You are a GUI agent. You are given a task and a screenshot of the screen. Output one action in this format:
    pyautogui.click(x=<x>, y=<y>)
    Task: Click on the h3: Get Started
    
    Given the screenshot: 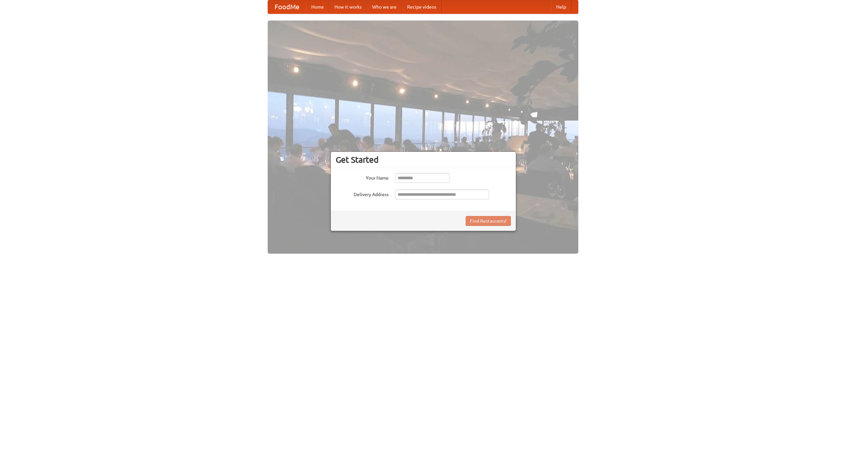 What is the action you would take?
    pyautogui.click(x=424, y=160)
    